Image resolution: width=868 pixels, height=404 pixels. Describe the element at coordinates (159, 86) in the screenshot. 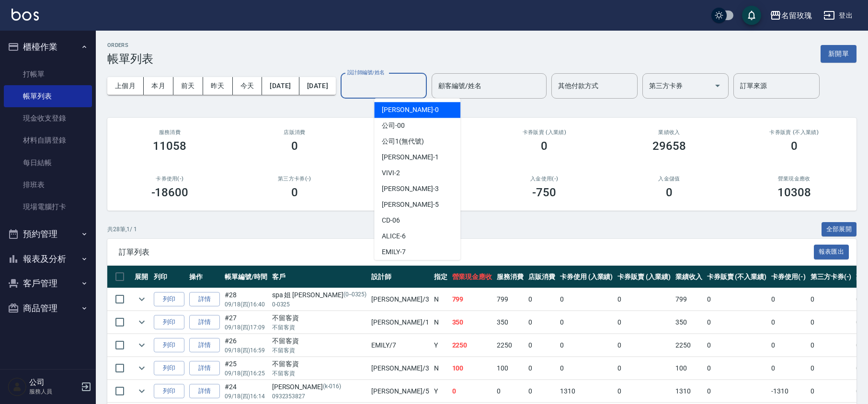

I see `button: 本月` at that location.